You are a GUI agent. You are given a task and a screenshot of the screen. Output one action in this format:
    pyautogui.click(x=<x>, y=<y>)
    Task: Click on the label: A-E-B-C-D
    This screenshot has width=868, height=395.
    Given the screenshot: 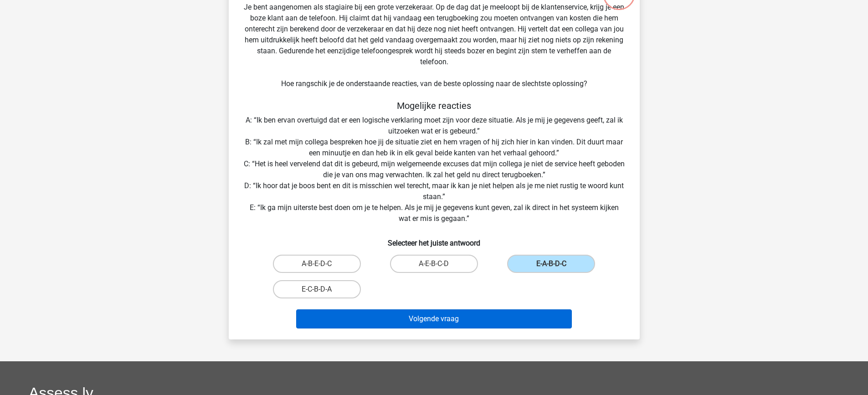 What is the action you would take?
    pyautogui.click(x=433, y=264)
    